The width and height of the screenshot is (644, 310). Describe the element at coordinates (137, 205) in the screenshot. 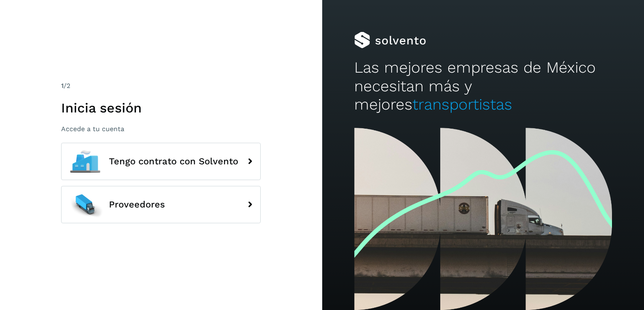

I see `span: Proveedores` at that location.